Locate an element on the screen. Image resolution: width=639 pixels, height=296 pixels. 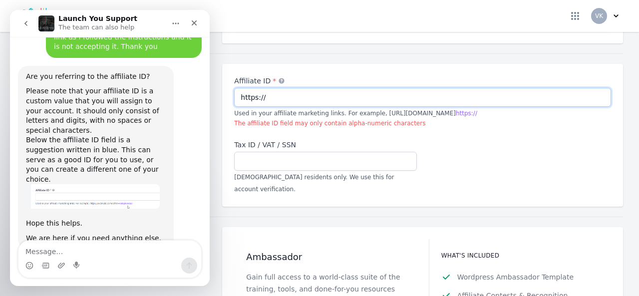
div: We are here if you need anything else. is located at coordinates (86, 229).